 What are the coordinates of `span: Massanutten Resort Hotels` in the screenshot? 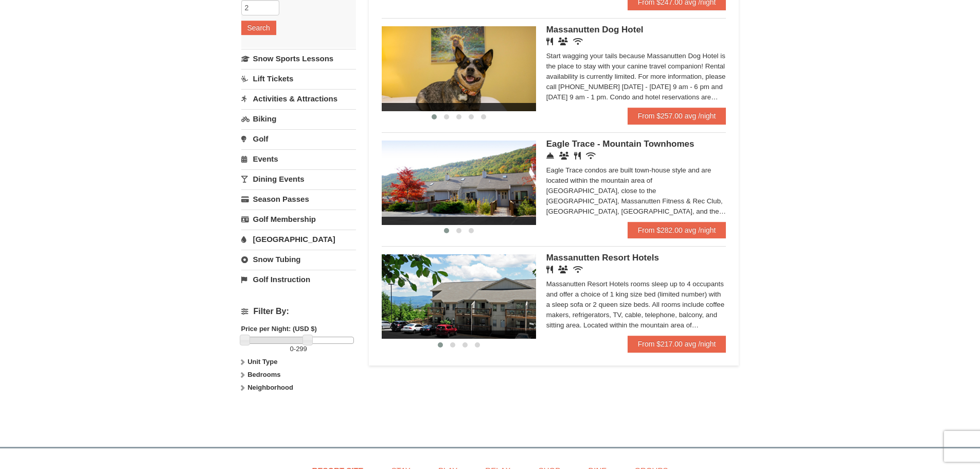 It's located at (602, 257).